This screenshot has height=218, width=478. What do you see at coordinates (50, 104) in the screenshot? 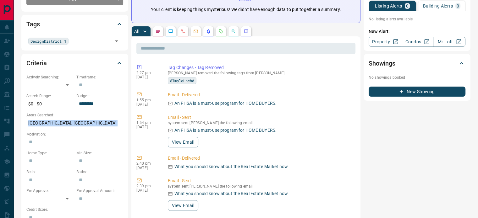
I see `p: $0 - $0` at bounding box center [50, 104].